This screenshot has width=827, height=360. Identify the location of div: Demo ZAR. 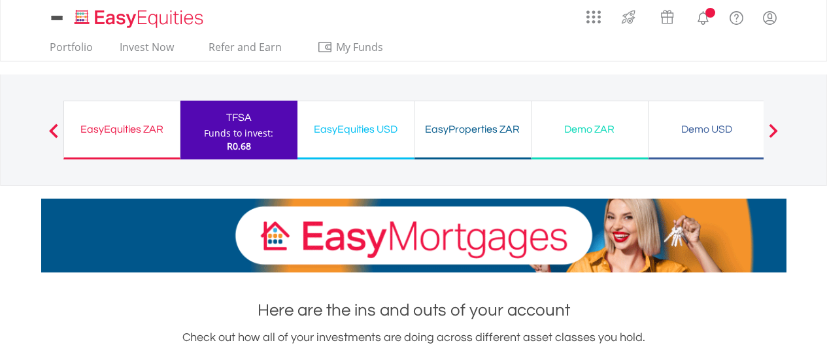
(589, 129).